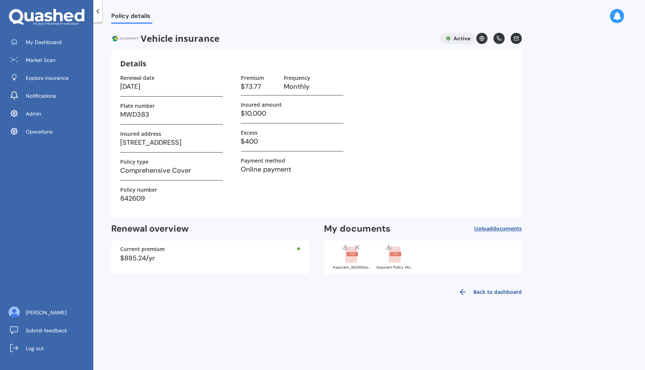 The image size is (645, 370). Describe the element at coordinates (46, 330) in the screenshot. I see `span: Submit feedback` at that location.